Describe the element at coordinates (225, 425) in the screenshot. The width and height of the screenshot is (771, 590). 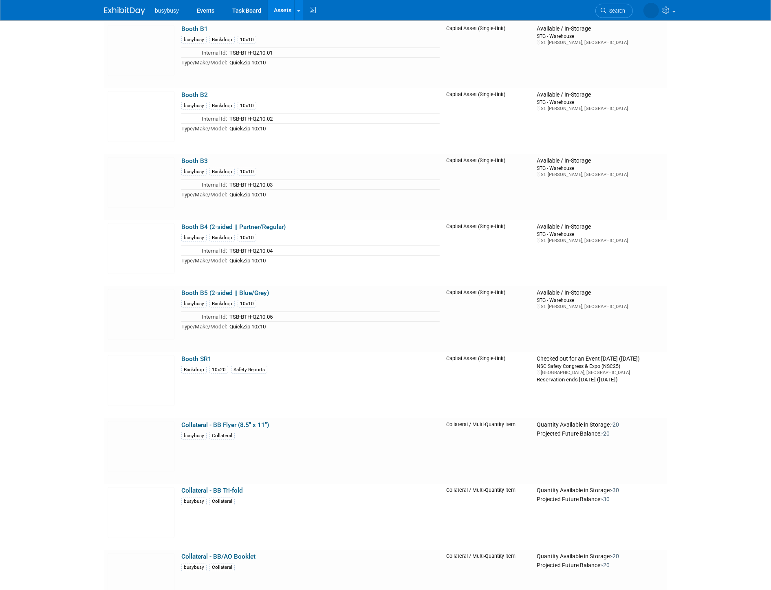
I see `a: Collateral - BB Flyer (8.5" x 11")` at that location.